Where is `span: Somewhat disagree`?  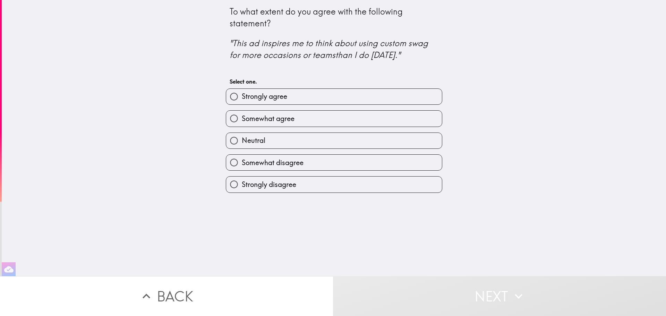
span: Somewhat disagree is located at coordinates (273, 163).